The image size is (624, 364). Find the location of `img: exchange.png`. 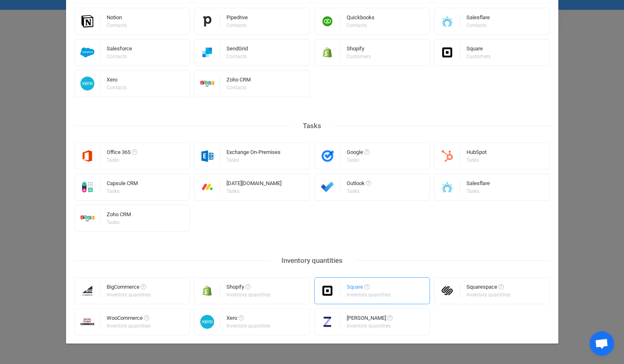

img: exchange.png is located at coordinates (207, 156).